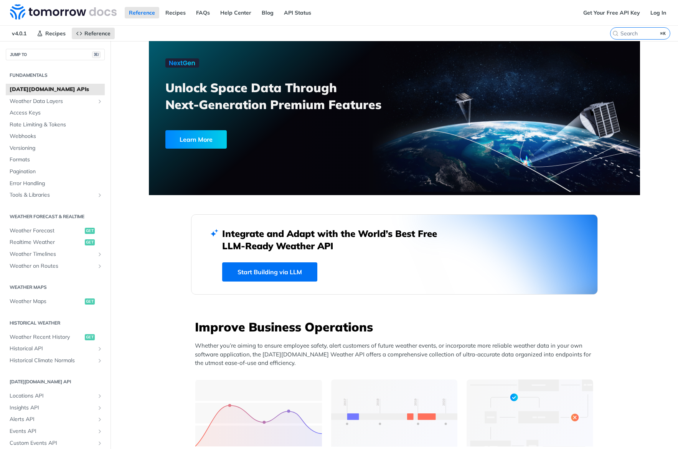 This screenshot has height=449, width=678. What do you see at coordinates (56, 148) in the screenshot?
I see `span: Versioning` at bounding box center [56, 148].